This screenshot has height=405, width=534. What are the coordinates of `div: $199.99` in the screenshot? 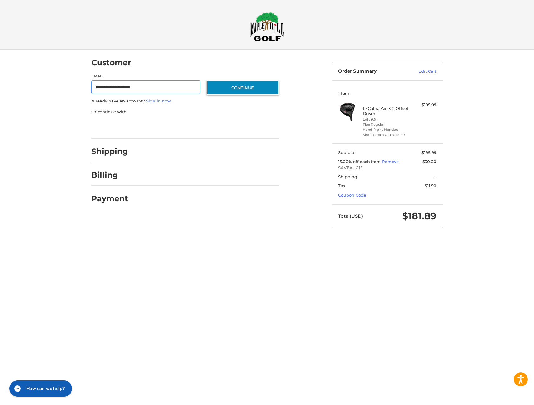 It's located at (424, 105).